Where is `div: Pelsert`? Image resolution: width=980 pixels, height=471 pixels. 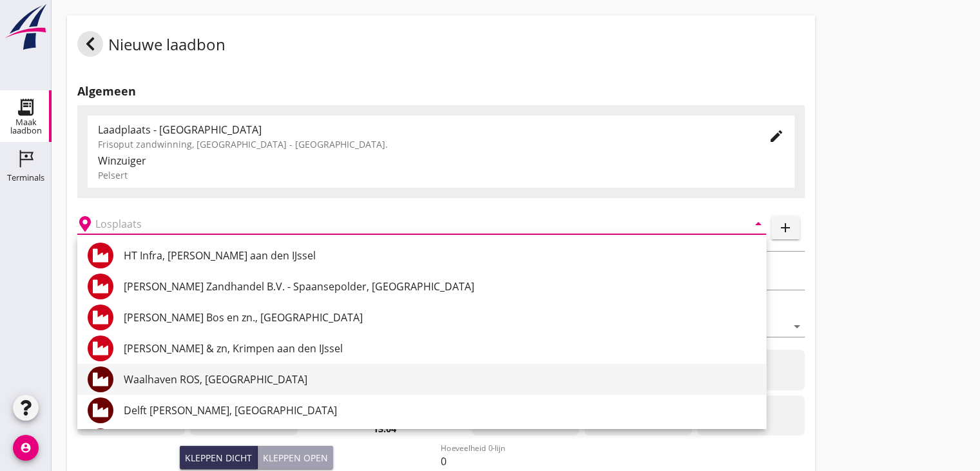 div: Pelsert is located at coordinates (440, 175).